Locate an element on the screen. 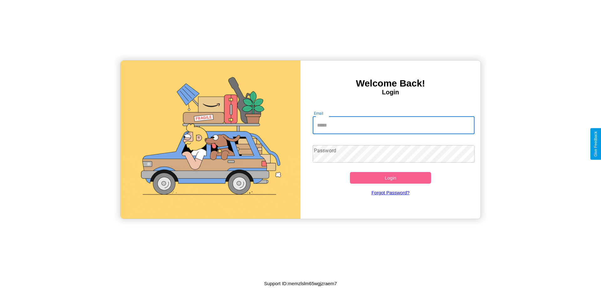 This screenshot has width=601, height=288. button: Login is located at coordinates (391, 178).